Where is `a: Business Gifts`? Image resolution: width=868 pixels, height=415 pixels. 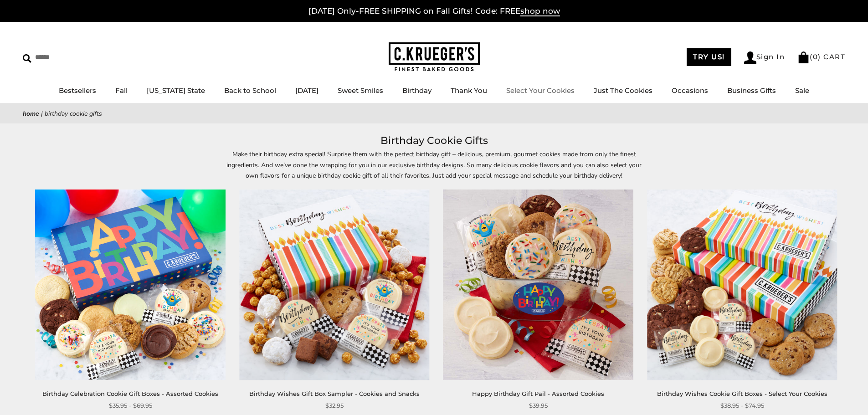
a: Business Gifts is located at coordinates (752, 90).